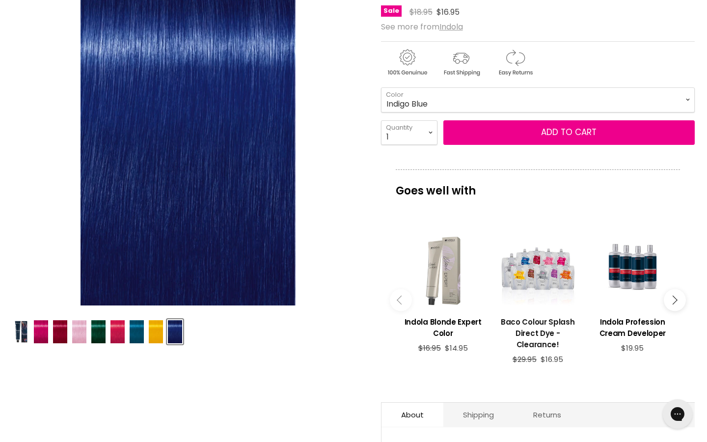 The image size is (707, 442). I want to click on img: shipping.gif, so click(461, 62).